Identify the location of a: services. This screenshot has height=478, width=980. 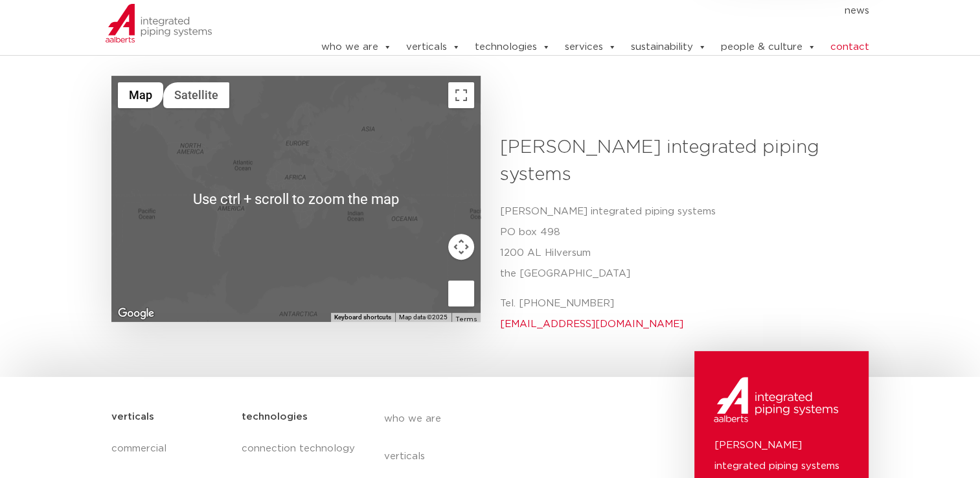
(590, 47).